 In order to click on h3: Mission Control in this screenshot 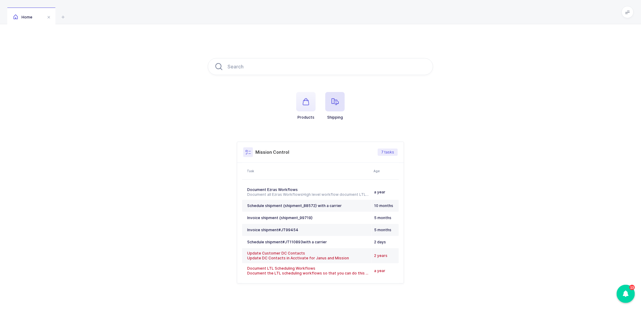, I will do `click(272, 152)`.